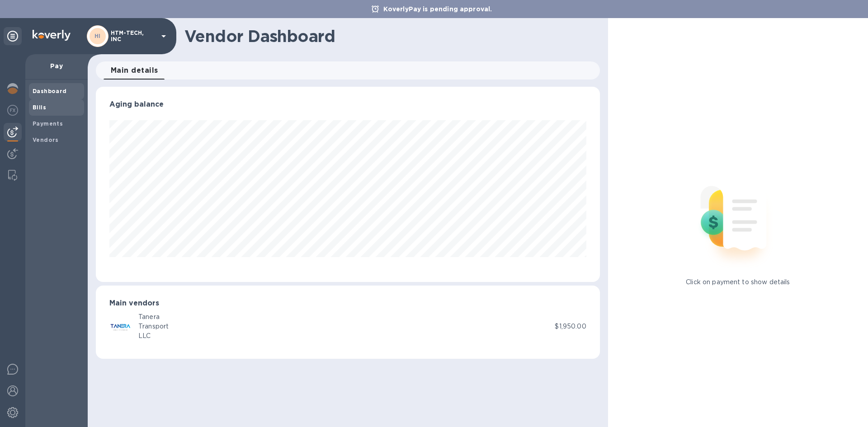 The height and width of the screenshot is (427, 868). Describe the element at coordinates (389, 36) in the screenshot. I see `h1: Vendor Dashboard` at that location.